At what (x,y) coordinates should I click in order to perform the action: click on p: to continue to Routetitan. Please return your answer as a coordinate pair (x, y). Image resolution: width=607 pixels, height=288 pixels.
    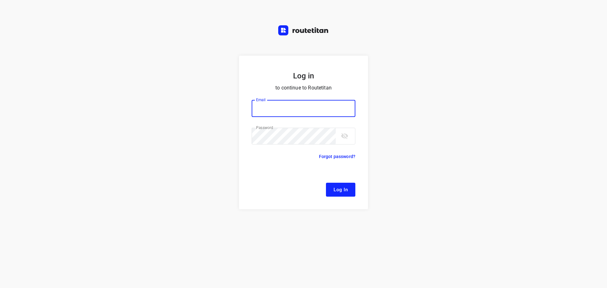
    Looking at the image, I should click on (303, 88).